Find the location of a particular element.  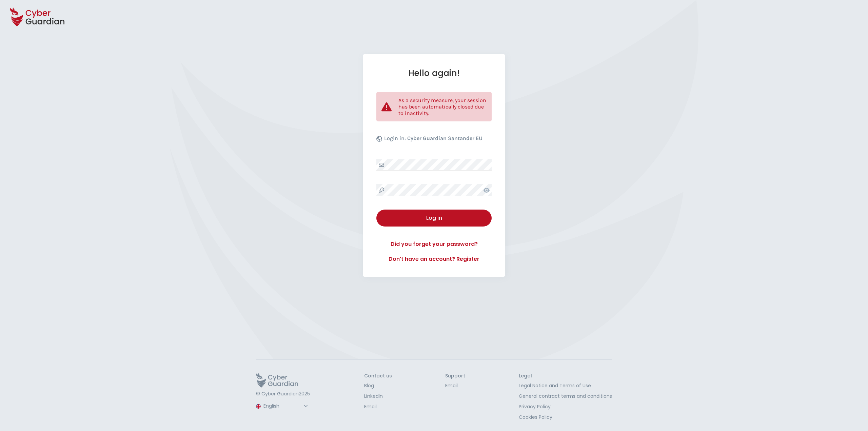

img: region-logo is located at coordinates (259, 407).